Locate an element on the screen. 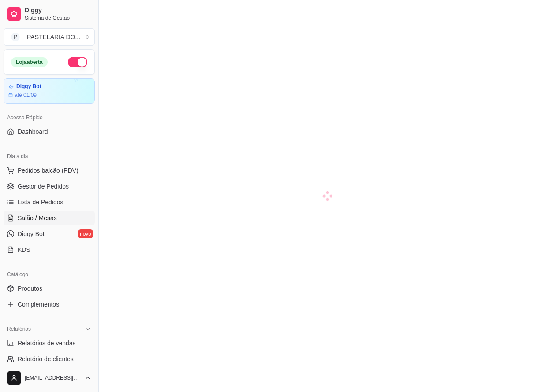 This screenshot has width=556, height=392. a: Produtos is located at coordinates (49, 288).